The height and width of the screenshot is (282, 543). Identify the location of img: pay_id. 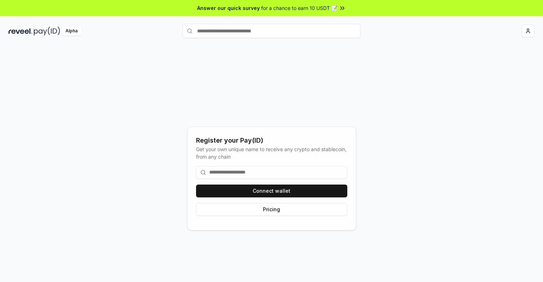
(47, 31).